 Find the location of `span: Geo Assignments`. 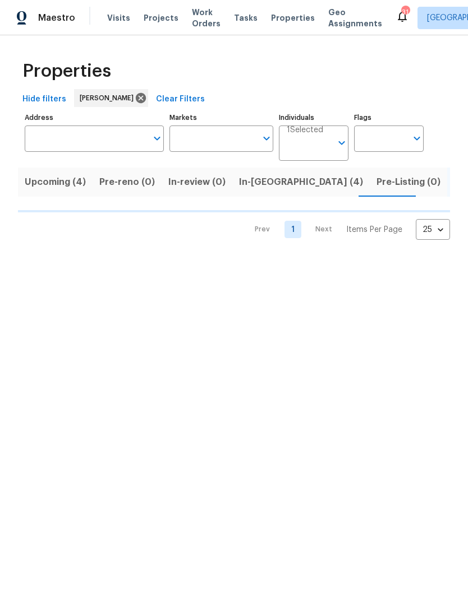

span: Geo Assignments is located at coordinates (355, 18).